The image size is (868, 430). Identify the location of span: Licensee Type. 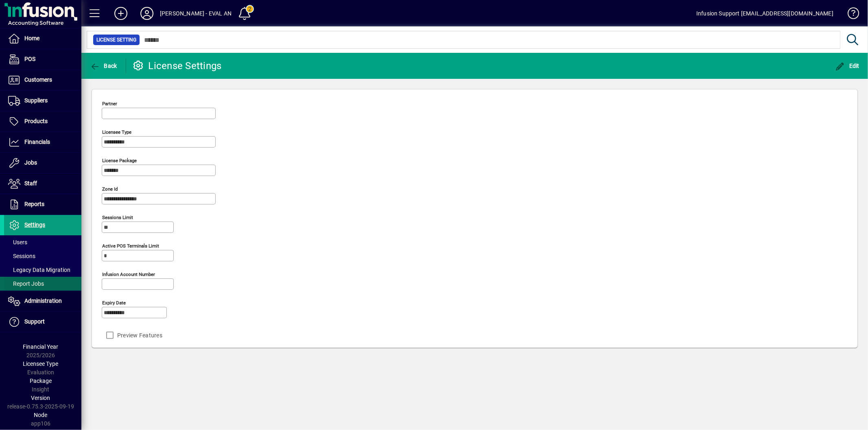
(41, 364).